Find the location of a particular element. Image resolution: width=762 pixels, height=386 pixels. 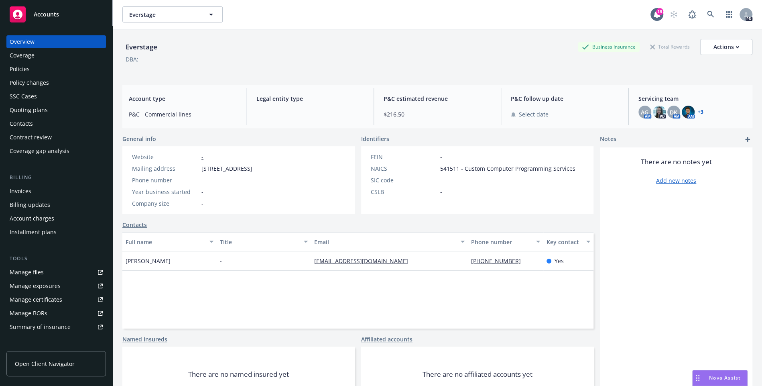

span: There are no named insured yet is located at coordinates (238, 374).